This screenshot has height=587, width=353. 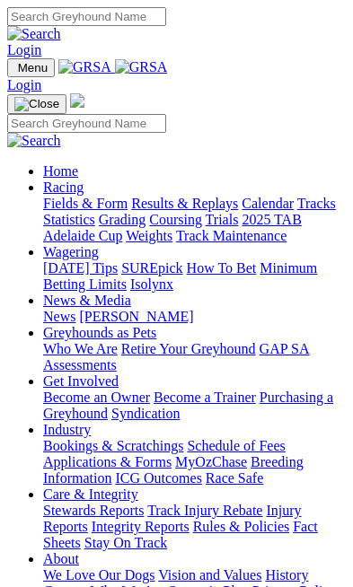 I want to click on a: Breeding Information, so click(x=173, y=469).